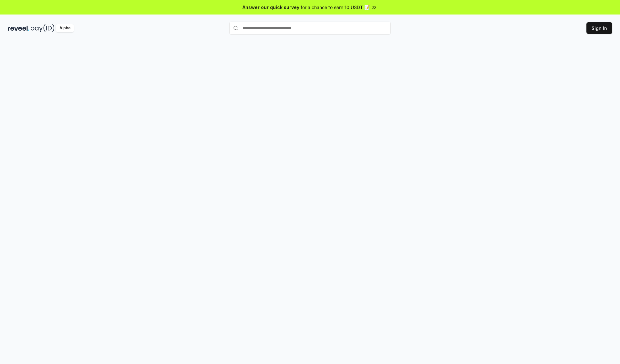  What do you see at coordinates (271, 7) in the screenshot?
I see `span: Answer our quick survey` at bounding box center [271, 7].